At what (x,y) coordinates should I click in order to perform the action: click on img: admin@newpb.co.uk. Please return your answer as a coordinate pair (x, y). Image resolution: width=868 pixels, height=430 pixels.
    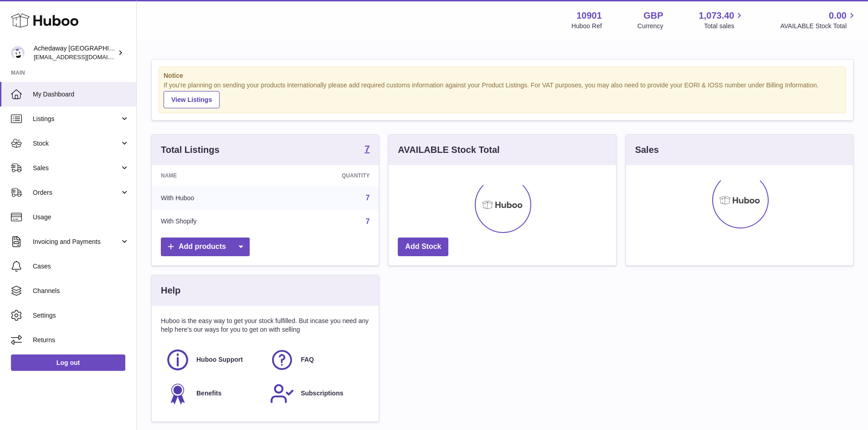
    Looking at the image, I should click on (18, 53).